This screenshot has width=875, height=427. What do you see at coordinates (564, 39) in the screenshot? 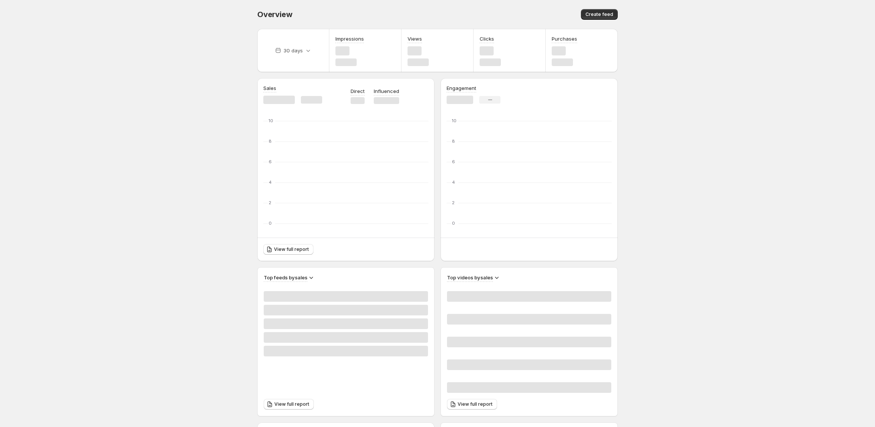
I see `h3: Purchases` at bounding box center [564, 39].